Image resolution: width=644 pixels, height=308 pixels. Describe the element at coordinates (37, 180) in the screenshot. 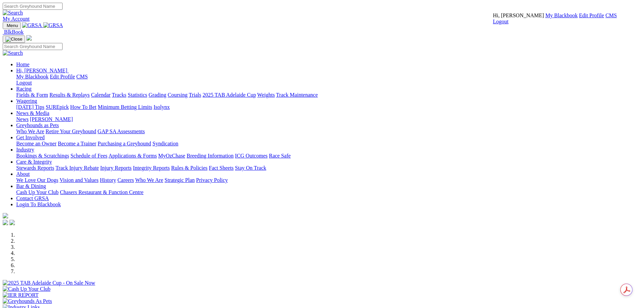

I see `a: We Love Our Dogs` at that location.